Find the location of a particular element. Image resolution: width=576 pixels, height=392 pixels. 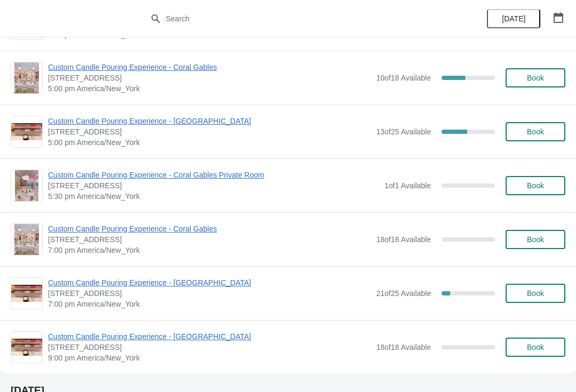

img: Custom Candle Pouring Experience - Coral Gables | 154 Giralda Avenue, Coral Gables, FL, USA | 5:0... is located at coordinates (27, 78).